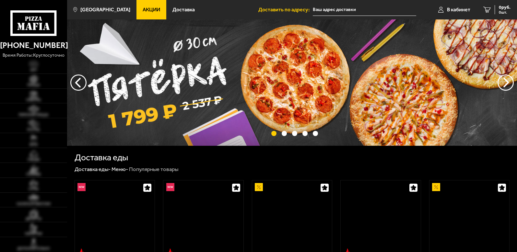  I want to click on span: Доставка, so click(183, 10).